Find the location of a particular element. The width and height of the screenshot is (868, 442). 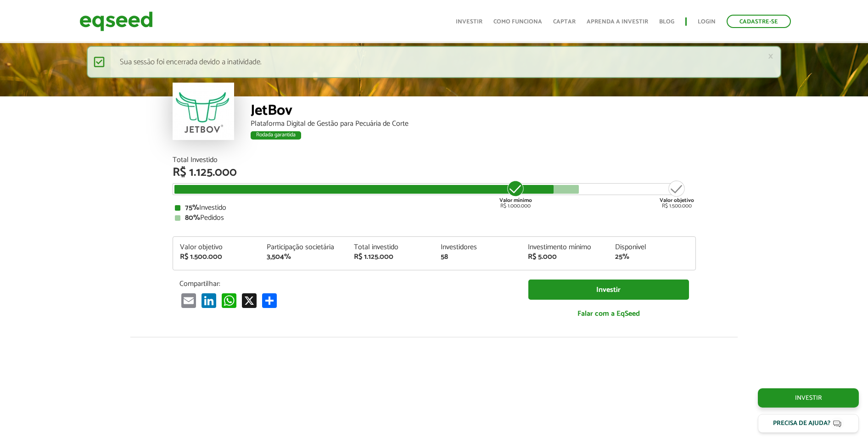

div: Total investido is located at coordinates (391, 247).